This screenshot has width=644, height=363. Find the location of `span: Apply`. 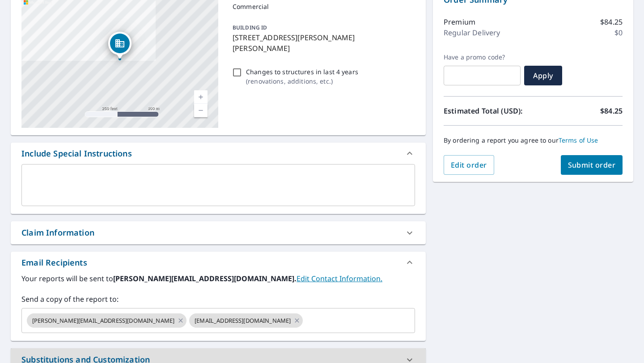

span: Apply is located at coordinates (543, 76).